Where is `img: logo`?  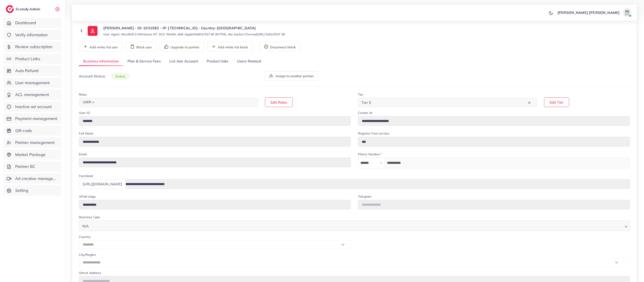 img: logo is located at coordinates (10, 9).